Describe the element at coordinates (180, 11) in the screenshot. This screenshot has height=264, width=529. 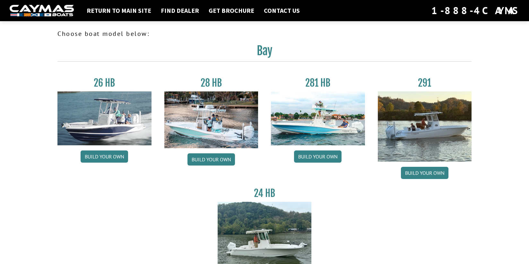
I see `a: Find Dealer` at that location.